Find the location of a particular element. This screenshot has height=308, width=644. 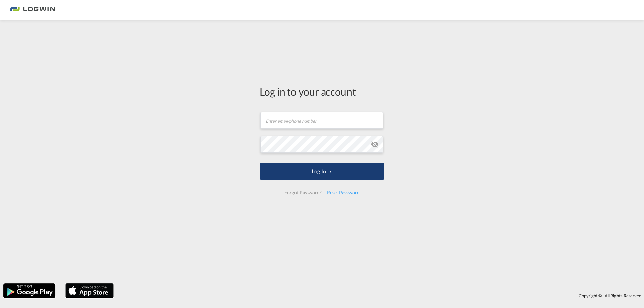

md-icon: icon-eye-off is located at coordinates (375, 145).